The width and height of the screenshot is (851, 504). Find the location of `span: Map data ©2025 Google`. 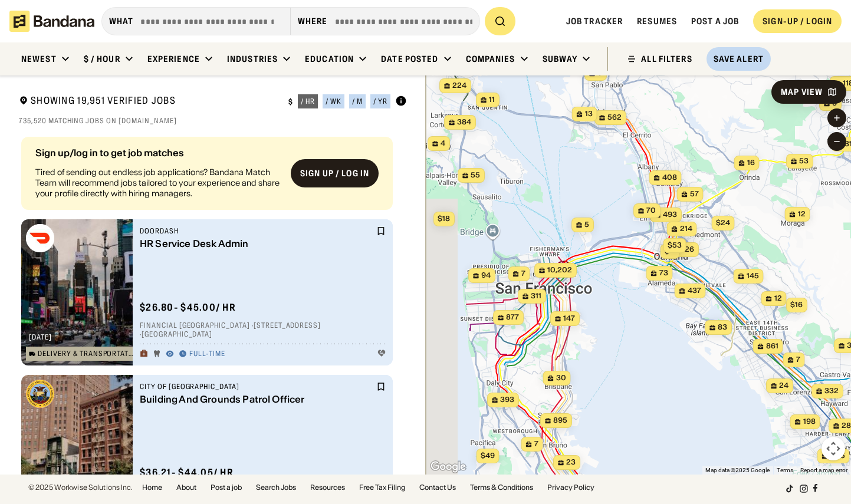

span: Map data ©2025 Google is located at coordinates (737, 470).